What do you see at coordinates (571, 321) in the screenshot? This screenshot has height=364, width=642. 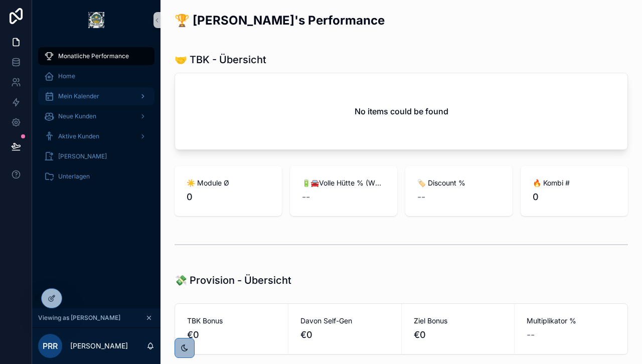 I see `span: Multiplikator %` at bounding box center [571, 321].